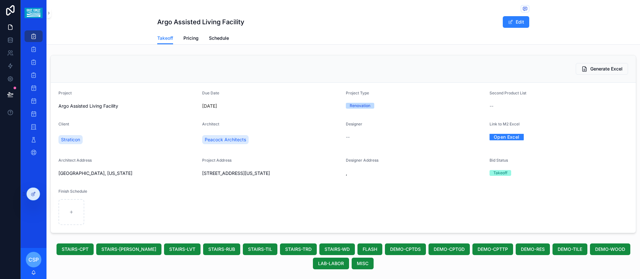 The image size is (640, 279). What do you see at coordinates (363, 263) in the screenshot?
I see `button: MISC` at bounding box center [363, 263].